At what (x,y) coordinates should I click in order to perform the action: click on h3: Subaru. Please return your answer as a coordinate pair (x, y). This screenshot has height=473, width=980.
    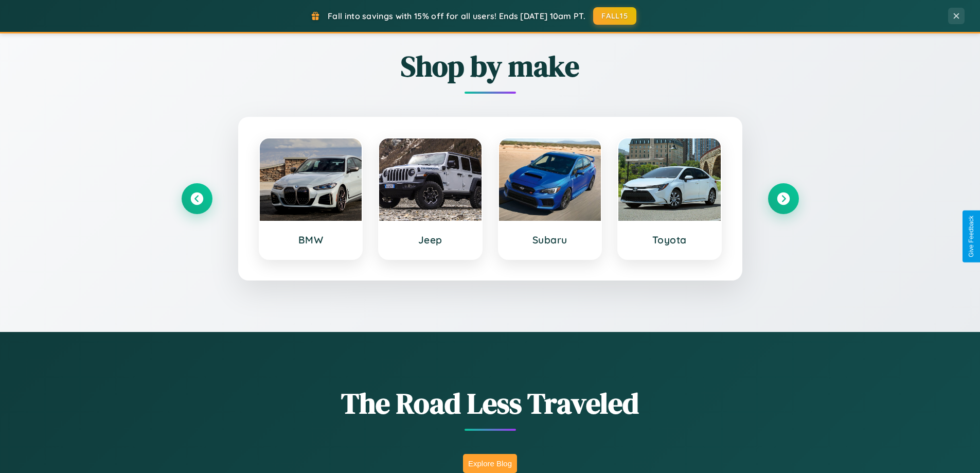
    Looking at the image, I should click on (550, 240).